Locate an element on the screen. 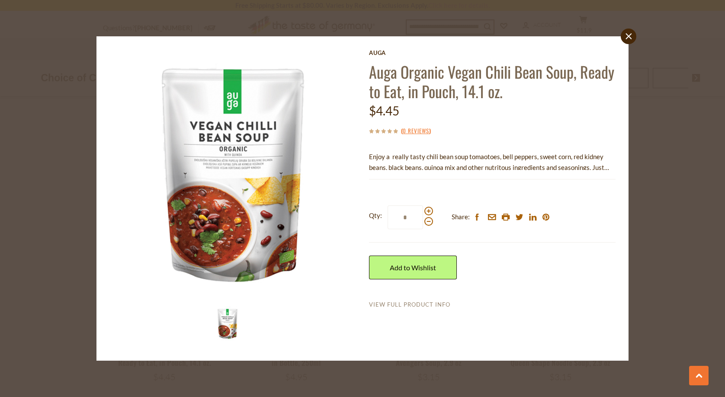 This screenshot has height=397, width=725. a: View Full Product Info is located at coordinates (410, 305).